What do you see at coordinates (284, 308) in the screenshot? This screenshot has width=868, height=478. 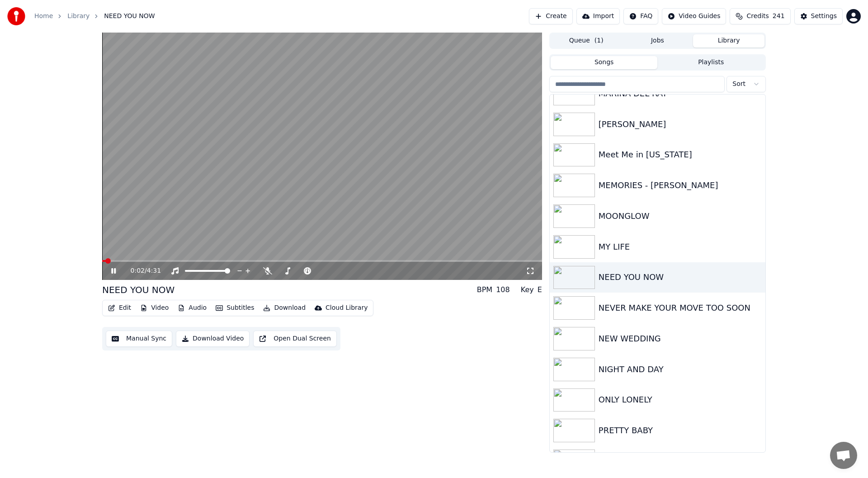 I see `button: Download` at bounding box center [284, 308].